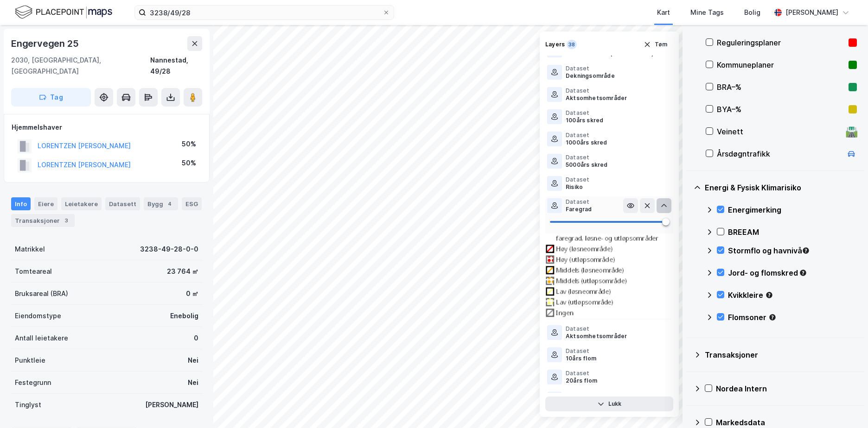 The image size is (868, 428). What do you see at coordinates (176, 66) in the screenshot?
I see `div: Nannestad, 49/28` at bounding box center [176, 66].